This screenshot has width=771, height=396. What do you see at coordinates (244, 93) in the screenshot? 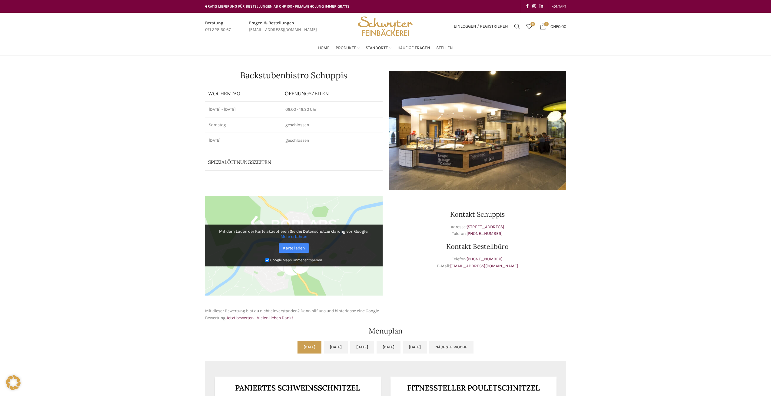
I see `p: Wochentag` at bounding box center [244, 93].